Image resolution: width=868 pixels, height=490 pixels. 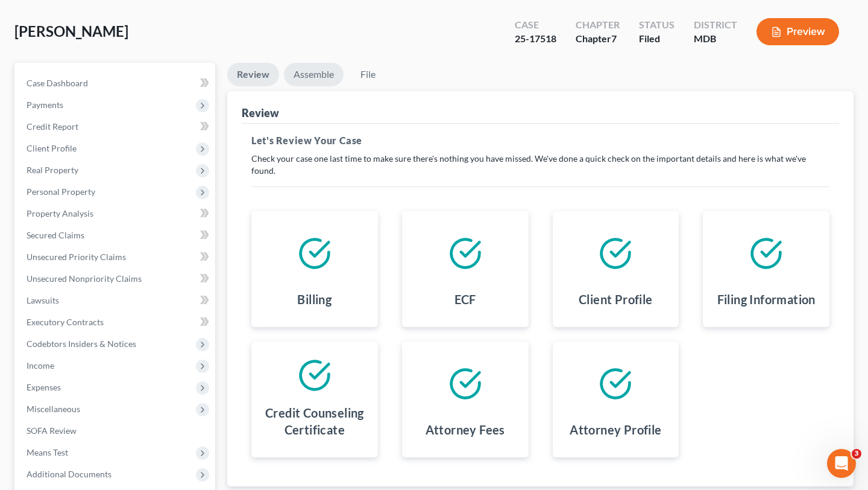 I want to click on span: Unsecured Priority Claims, so click(x=76, y=256).